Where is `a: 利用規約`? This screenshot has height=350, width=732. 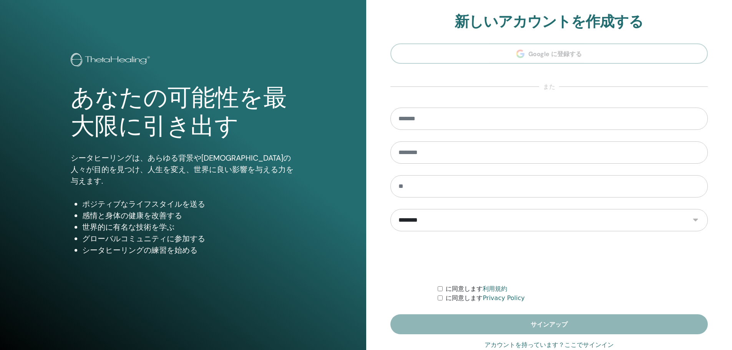 a: 利用規約 is located at coordinates (495, 289).